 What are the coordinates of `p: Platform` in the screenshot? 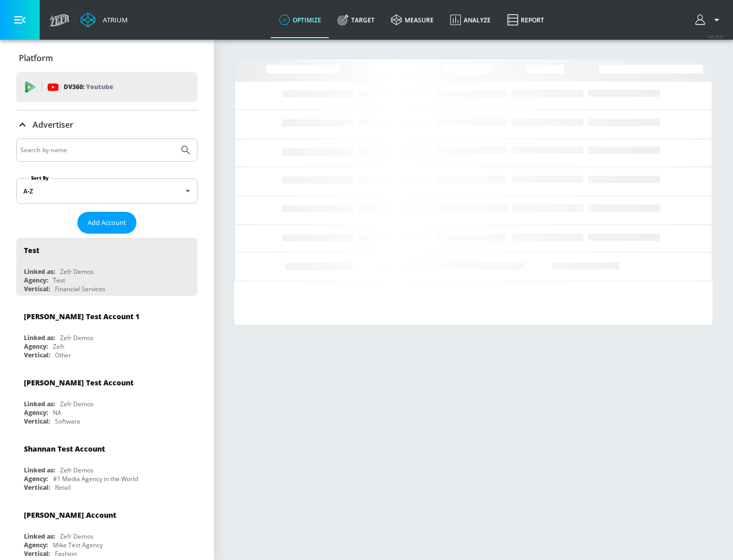 It's located at (35, 58).